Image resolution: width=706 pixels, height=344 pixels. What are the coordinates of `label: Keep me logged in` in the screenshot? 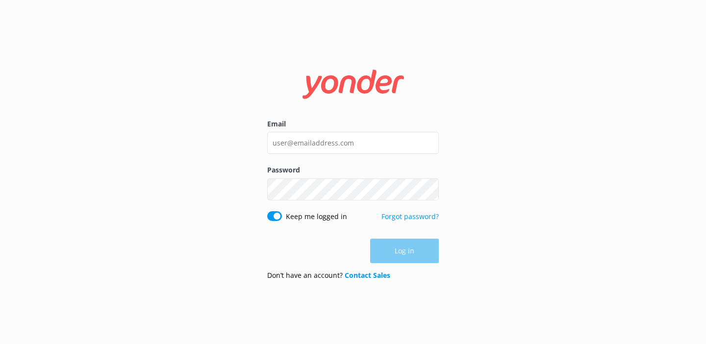 It's located at (316, 217).